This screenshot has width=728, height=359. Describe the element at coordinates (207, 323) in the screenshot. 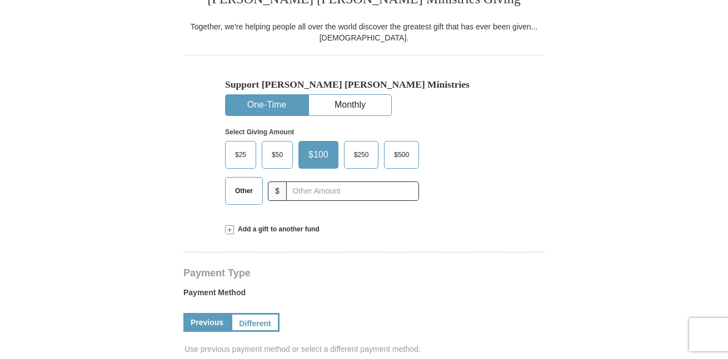

I see `a: Previous` at that location.